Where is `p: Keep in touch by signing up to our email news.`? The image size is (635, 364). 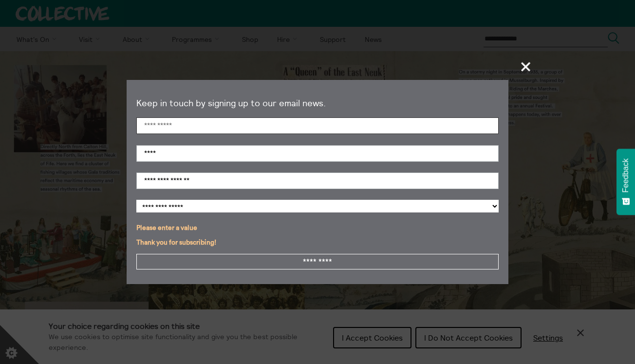 p: Keep in touch by signing up to our email news. is located at coordinates (318, 103).